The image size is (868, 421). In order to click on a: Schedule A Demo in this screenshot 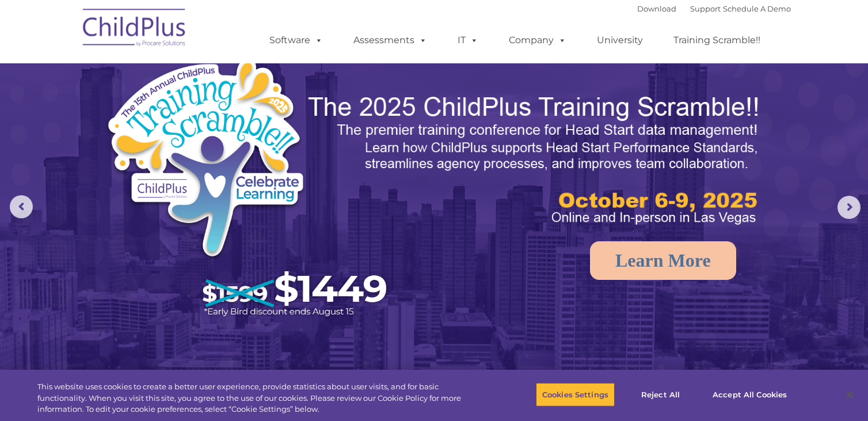, I will do `click(757, 9)`.